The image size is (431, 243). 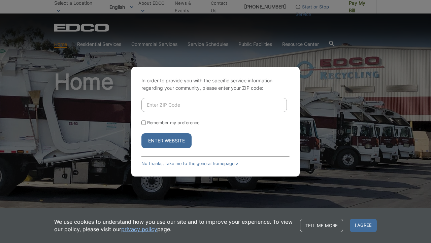 I want to click on a: privacy policy, so click(x=139, y=229).